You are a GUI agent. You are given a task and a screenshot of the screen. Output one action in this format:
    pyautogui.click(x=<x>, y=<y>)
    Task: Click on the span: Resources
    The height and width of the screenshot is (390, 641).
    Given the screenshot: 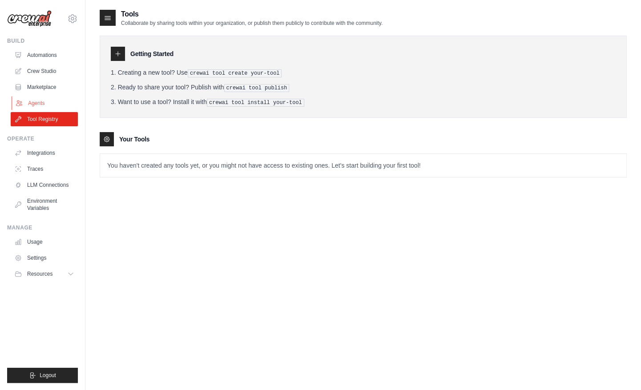 What is the action you would take?
    pyautogui.click(x=40, y=274)
    